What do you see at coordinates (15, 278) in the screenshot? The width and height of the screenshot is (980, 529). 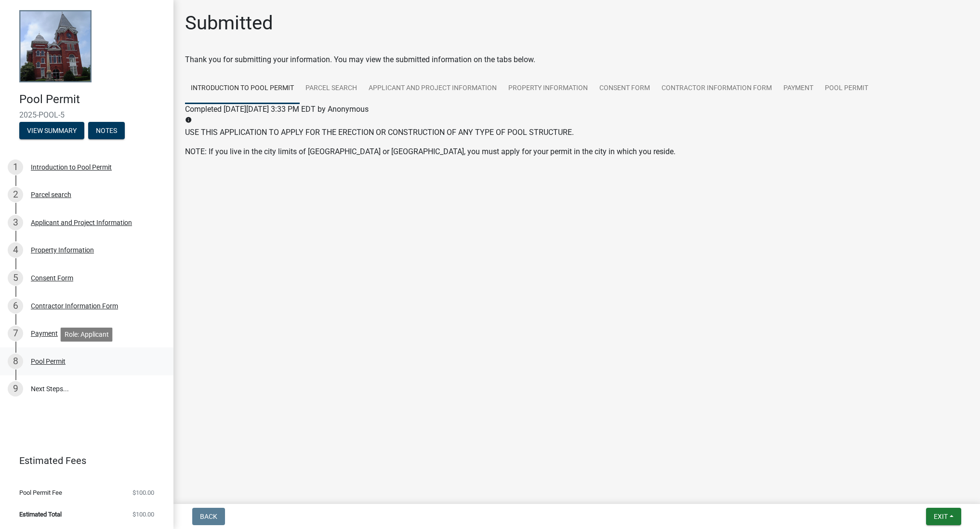 I see `div: 5` at bounding box center [15, 278].